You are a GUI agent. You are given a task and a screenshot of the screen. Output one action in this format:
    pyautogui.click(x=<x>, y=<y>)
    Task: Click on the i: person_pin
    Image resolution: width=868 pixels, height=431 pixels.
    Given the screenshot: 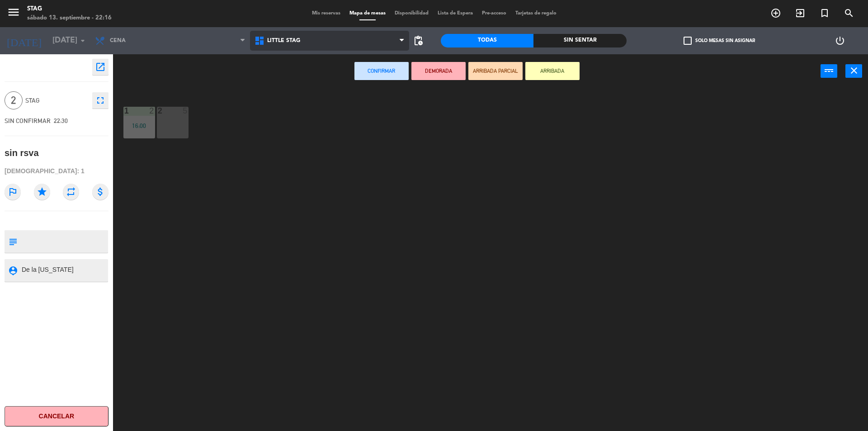 What is the action you would take?
    pyautogui.click(x=13, y=270)
    